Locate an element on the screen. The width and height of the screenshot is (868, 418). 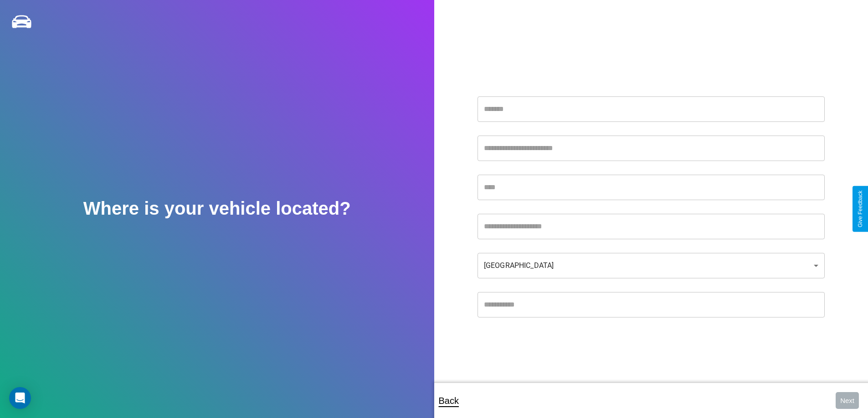
div: Give Feedback is located at coordinates (860, 209).